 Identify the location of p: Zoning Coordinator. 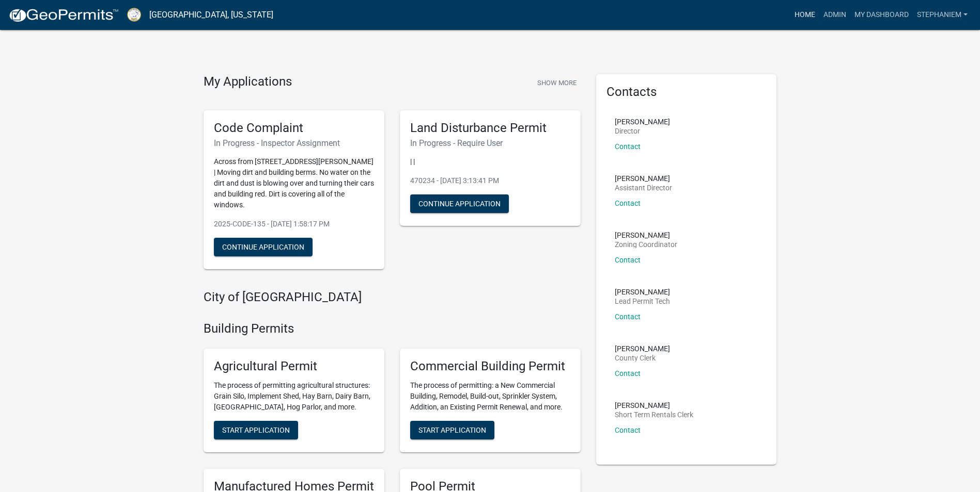
(646, 244).